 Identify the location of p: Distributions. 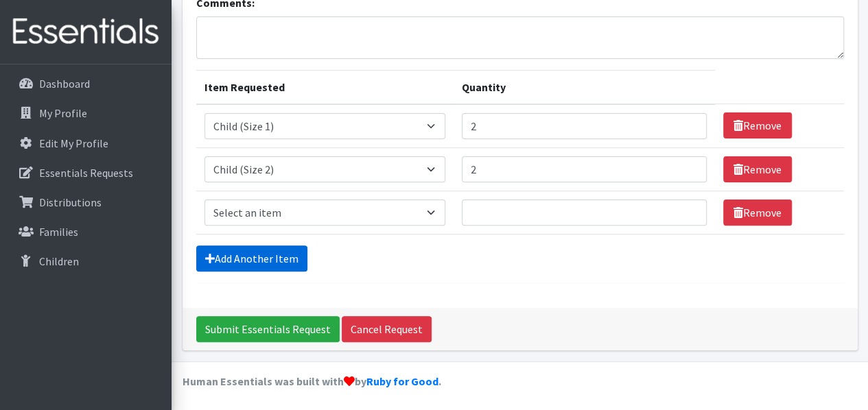
(70, 202).